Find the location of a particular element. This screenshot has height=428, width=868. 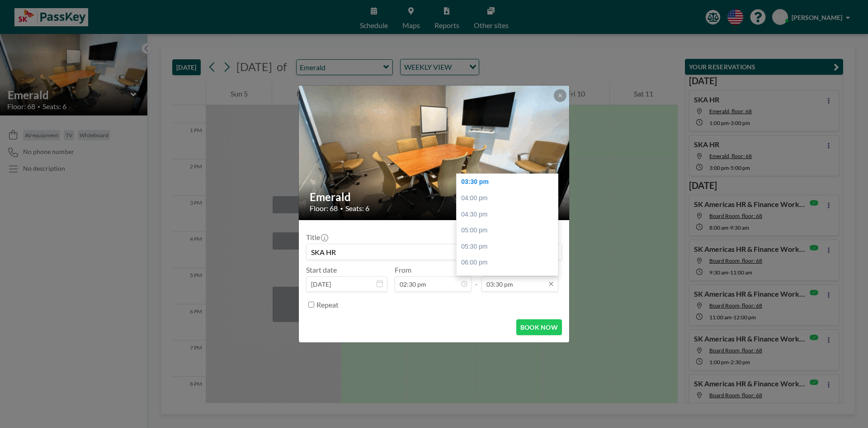

label: Repeat is located at coordinates (328, 305).